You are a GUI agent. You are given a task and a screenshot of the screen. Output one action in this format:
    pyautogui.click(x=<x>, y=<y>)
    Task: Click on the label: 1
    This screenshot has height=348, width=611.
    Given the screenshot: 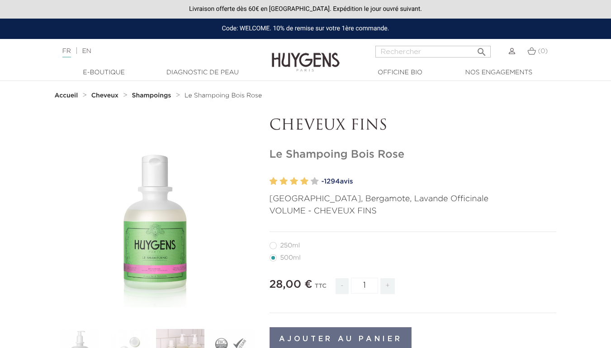 What is the action you would take?
    pyautogui.click(x=274, y=181)
    